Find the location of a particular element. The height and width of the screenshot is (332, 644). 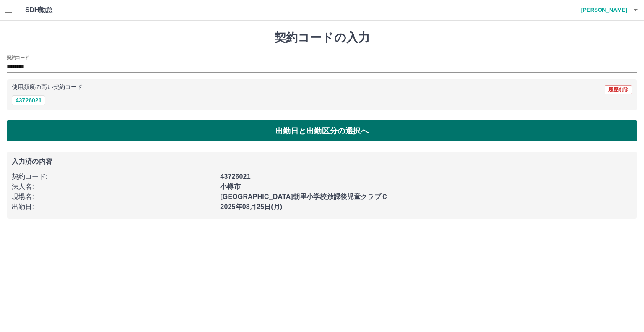

button: 出勤日と出勤区分の選択へ is located at coordinates (322, 131).